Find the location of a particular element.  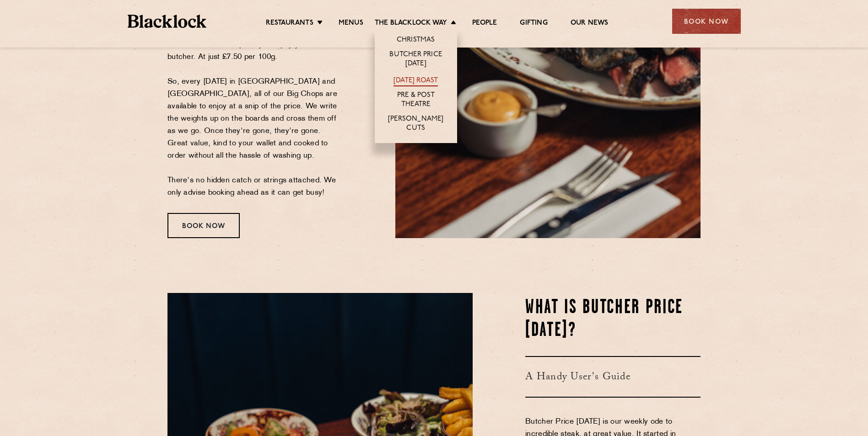

h3: A Handy User's Guide is located at coordinates (613, 377).